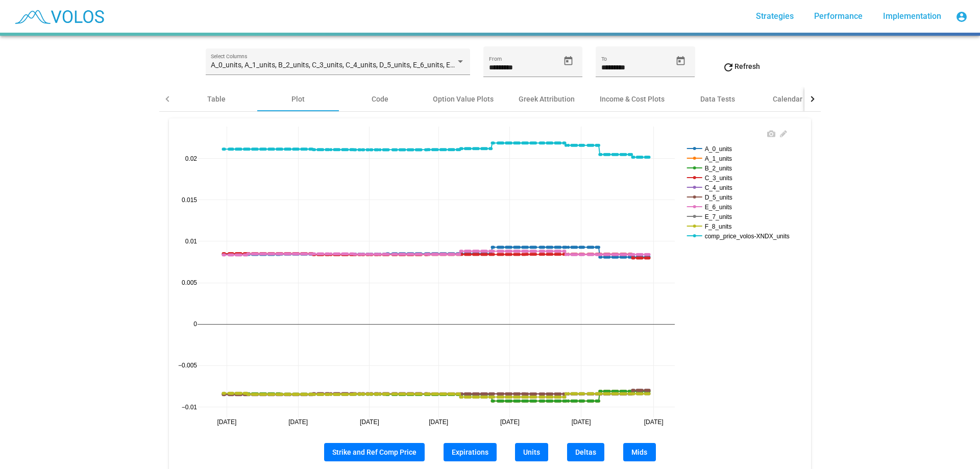  What do you see at coordinates (717, 99) in the screenshot?
I see `div: Data Tests` at bounding box center [717, 99].